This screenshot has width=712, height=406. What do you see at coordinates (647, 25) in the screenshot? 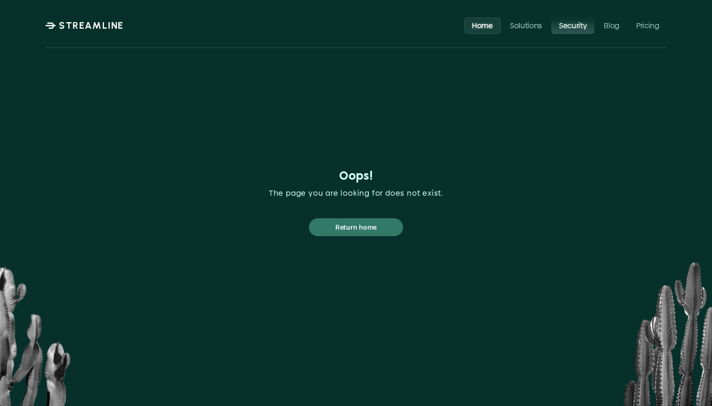
I see `a: Pricing` at bounding box center [647, 25].